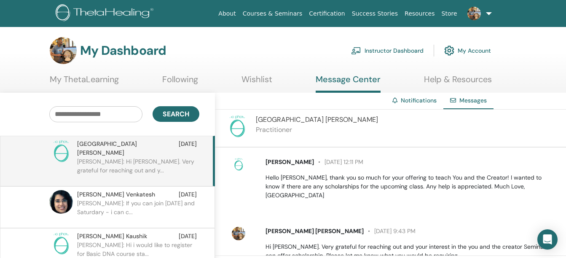 Image resolution: width=566 pixels, height=258 pixels. I want to click on a: Notifications, so click(418, 100).